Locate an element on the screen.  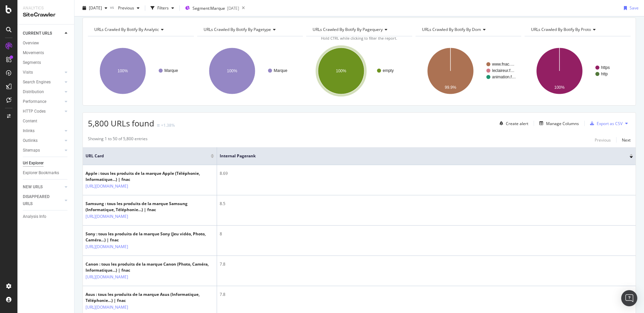
span: Hold CTRL while clicking to filter the report. is located at coordinates (359, 38).